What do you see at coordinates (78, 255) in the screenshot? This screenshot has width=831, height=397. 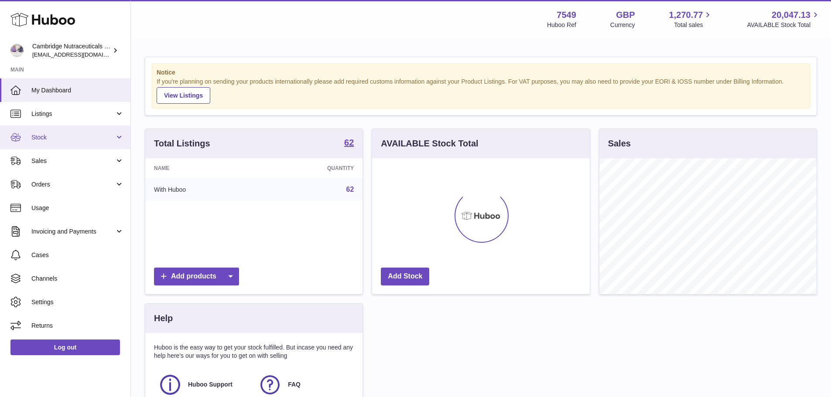 I see `span: Cases` at bounding box center [78, 255].